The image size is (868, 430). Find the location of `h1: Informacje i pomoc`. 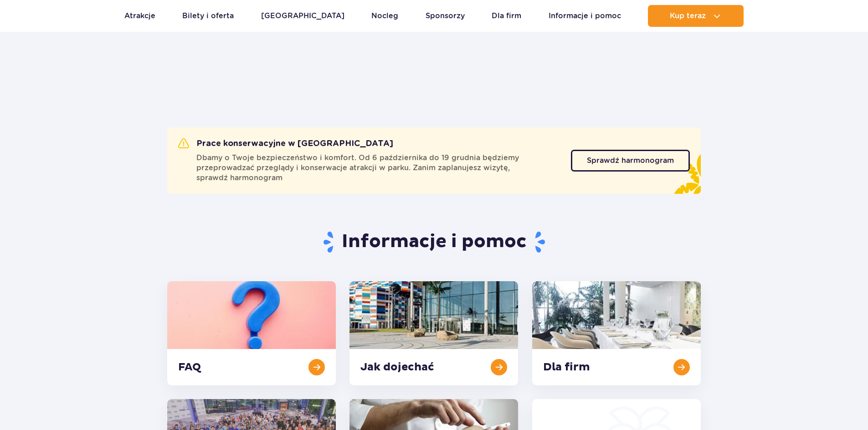

h1: Informacje i pomoc is located at coordinates (434, 242).